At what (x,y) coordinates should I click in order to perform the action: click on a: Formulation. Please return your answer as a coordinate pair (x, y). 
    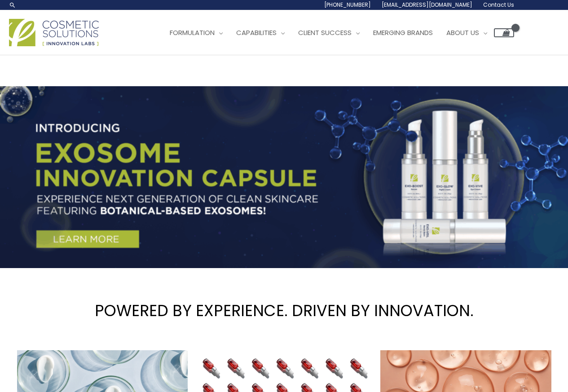
    Looking at the image, I should click on (196, 33).